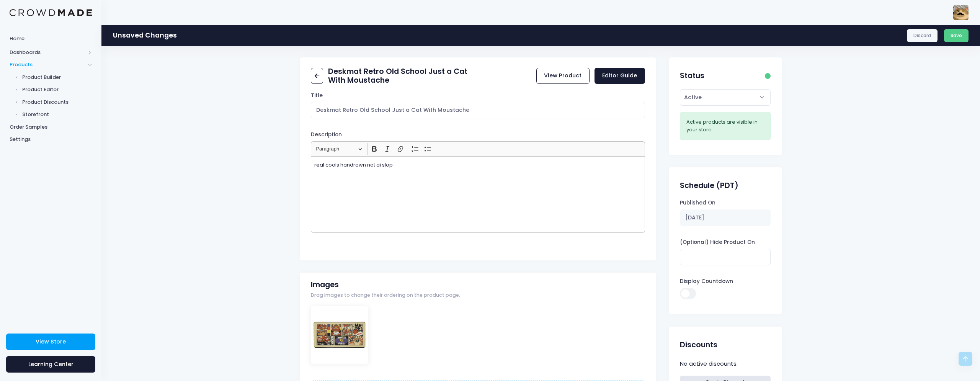  I want to click on span: Paragraph, so click(335, 149).